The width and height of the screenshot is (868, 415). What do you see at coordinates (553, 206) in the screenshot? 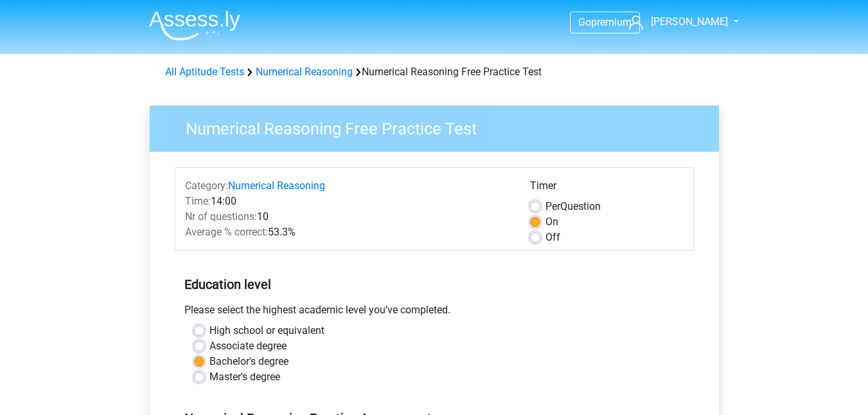
I see `span: Per` at bounding box center [553, 206].